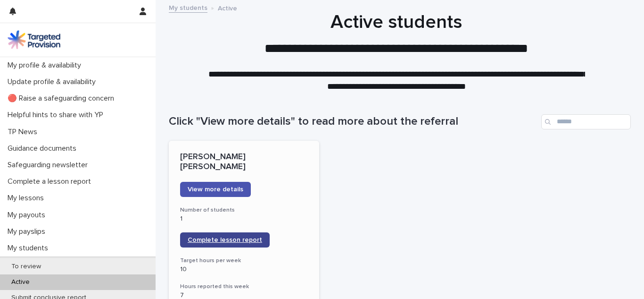 Image resolution: width=644 pixels, height=299 pixels. Describe the element at coordinates (244, 210) in the screenshot. I see `h3: Number of students` at that location.